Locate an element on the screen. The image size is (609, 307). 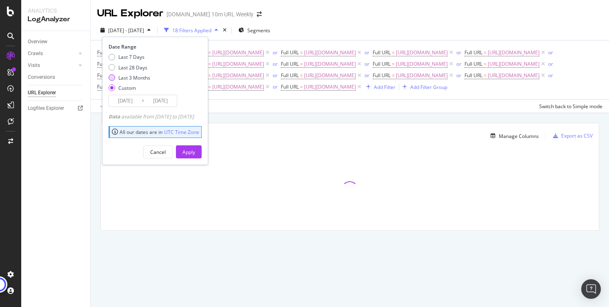
div: All our dates are in is located at coordinates (155, 132).